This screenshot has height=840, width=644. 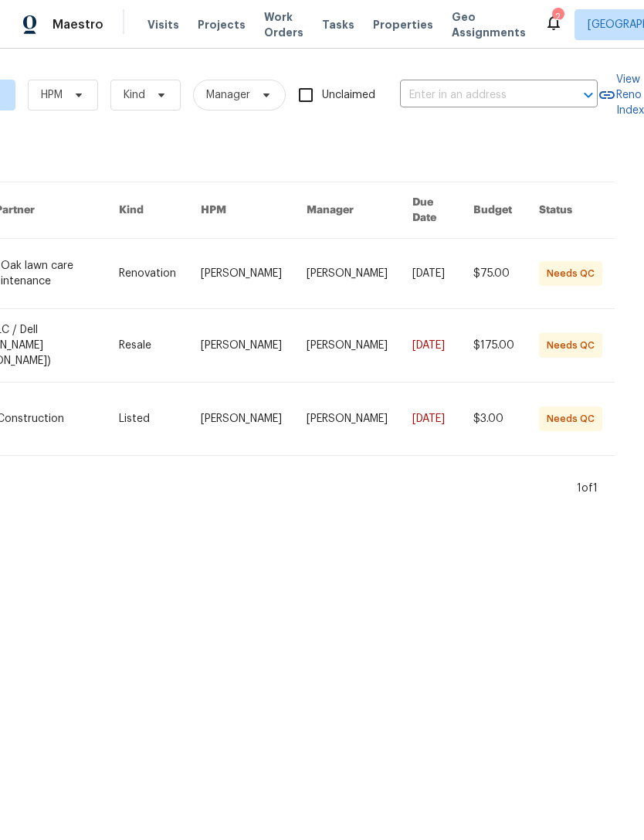 I want to click on th: Status, so click(x=571, y=210).